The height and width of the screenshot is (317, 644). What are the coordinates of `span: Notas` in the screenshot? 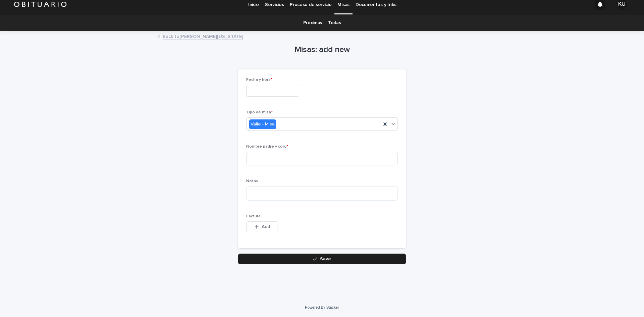 It's located at (252, 181).